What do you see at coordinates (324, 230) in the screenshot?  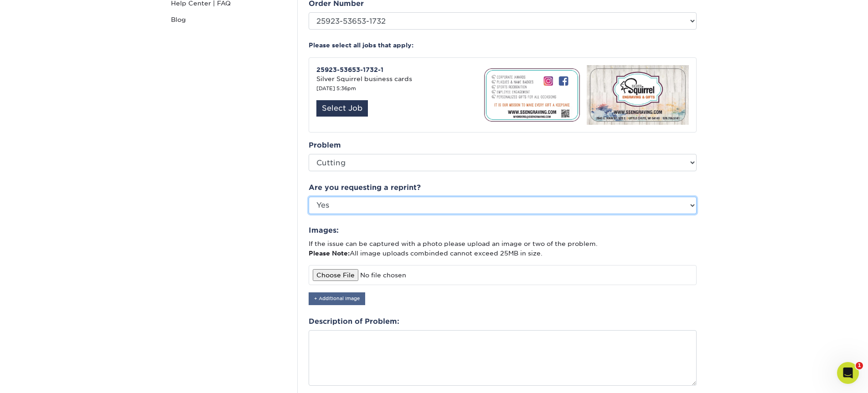 I see `strong: Images:` at bounding box center [324, 230].